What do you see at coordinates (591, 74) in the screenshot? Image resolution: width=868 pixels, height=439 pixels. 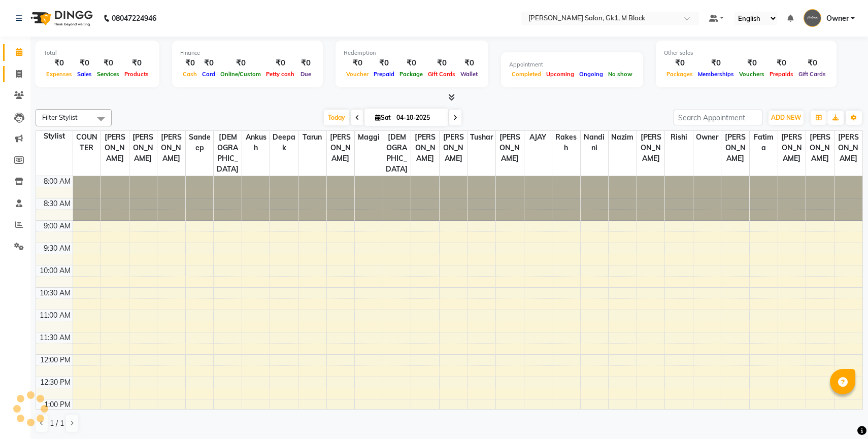 I see `span: Ongoing` at bounding box center [591, 74].